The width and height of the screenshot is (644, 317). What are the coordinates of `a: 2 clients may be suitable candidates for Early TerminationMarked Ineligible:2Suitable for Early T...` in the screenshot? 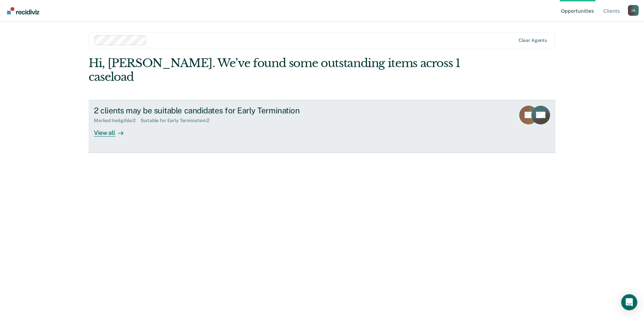 It's located at (322, 127).